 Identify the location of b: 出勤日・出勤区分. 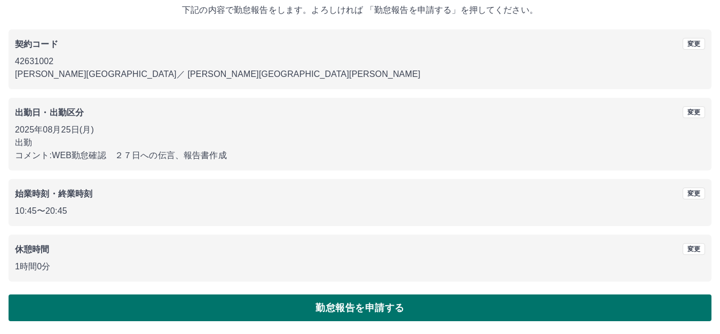
(49, 112).